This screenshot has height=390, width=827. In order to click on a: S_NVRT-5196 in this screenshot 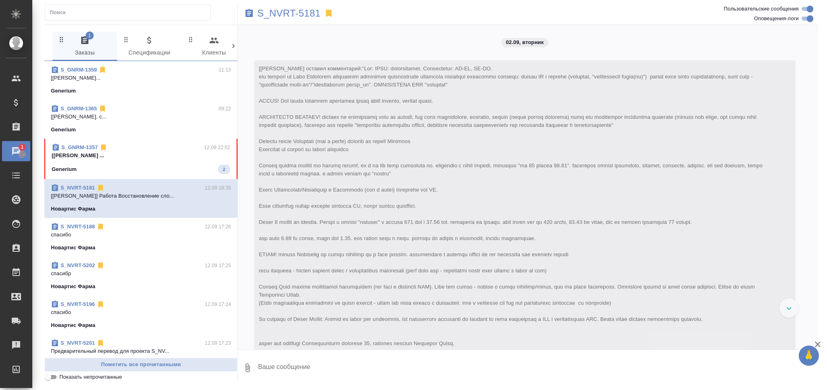, I will do `click(78, 304)`.